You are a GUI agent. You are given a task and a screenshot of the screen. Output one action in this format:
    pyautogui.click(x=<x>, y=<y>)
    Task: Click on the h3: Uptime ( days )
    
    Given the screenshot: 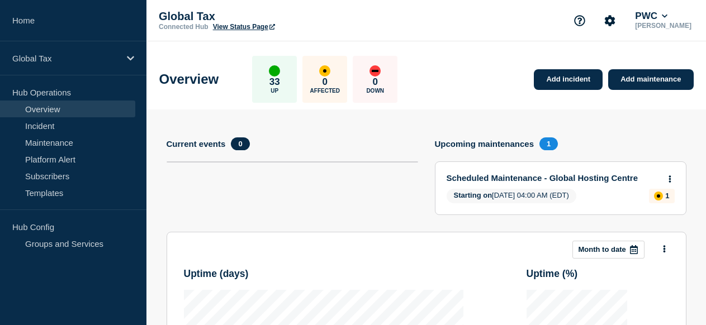 What is the action you would take?
    pyautogui.click(x=324, y=274)
    